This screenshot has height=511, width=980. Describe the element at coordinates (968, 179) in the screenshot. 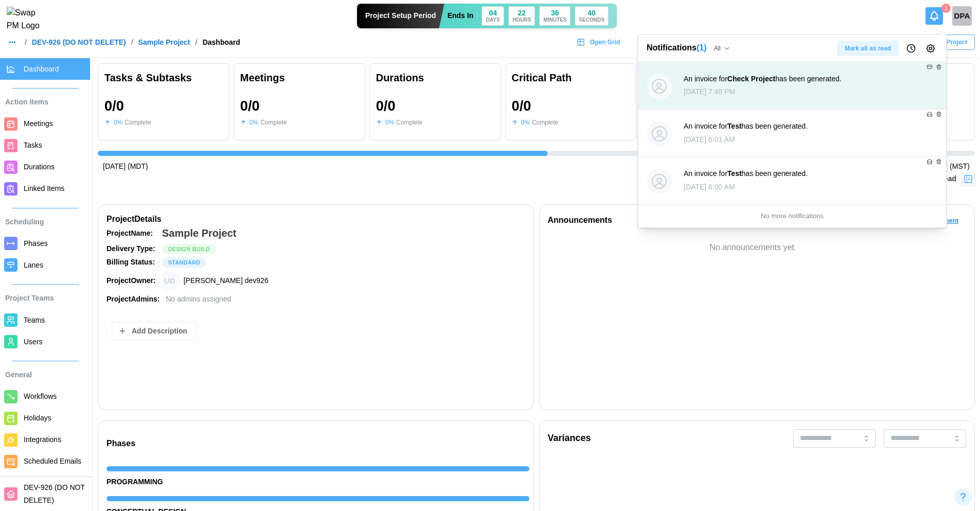

I see `img: Project Look Ahead Button` at that location.